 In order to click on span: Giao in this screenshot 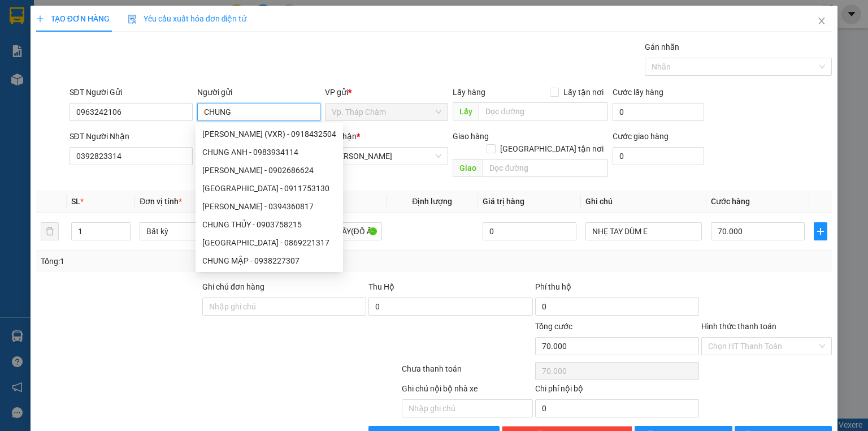, I will do `click(468, 168)`.